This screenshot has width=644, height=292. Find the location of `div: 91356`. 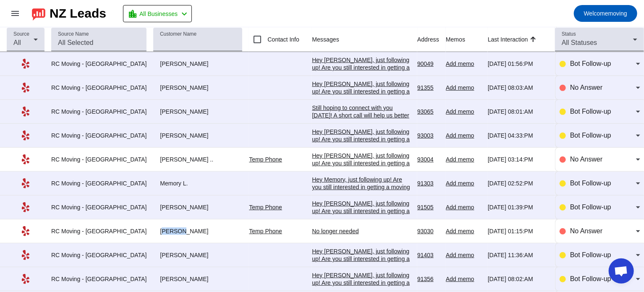

div: 91356 is located at coordinates (428, 279).